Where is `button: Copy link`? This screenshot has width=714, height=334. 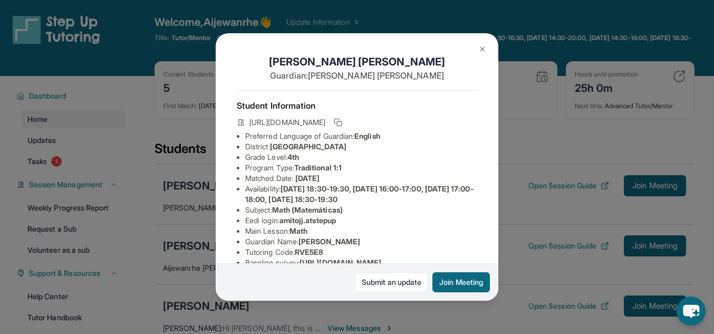 button: Copy link is located at coordinates (338, 122).